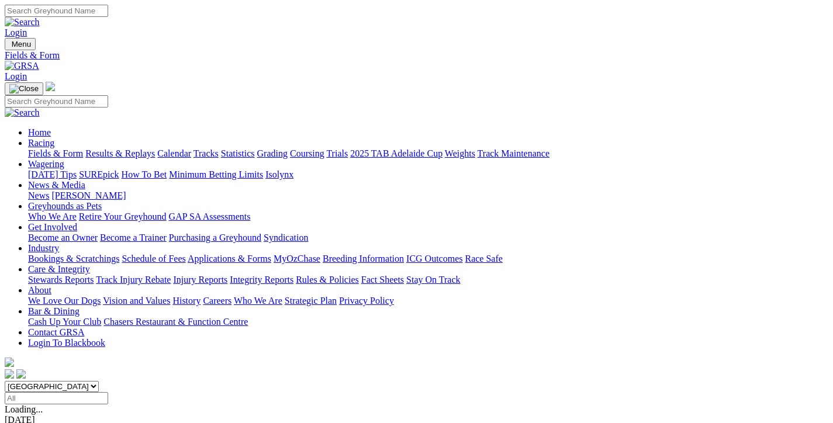 This screenshot has width=833, height=423. I want to click on div: Industry, so click(428, 259).